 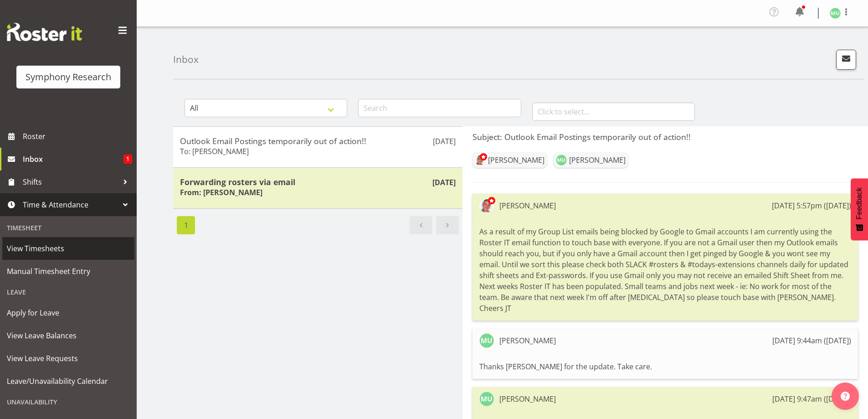 What do you see at coordinates (614, 112) in the screenshot?
I see `input: Click to select...` at bounding box center [614, 112].